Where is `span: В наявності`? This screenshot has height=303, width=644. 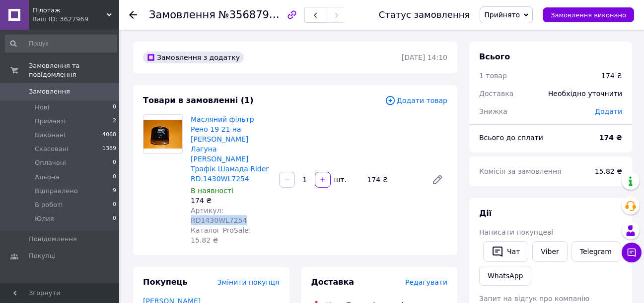
span: В наявності is located at coordinates (212, 191).